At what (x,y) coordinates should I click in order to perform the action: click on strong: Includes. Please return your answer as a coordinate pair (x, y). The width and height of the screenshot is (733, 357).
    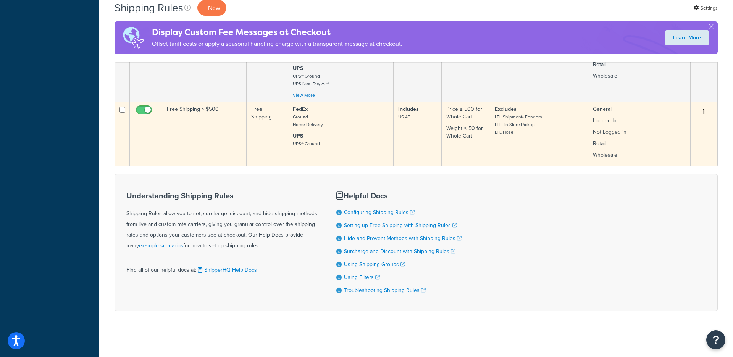
    Looking at the image, I should click on (408, 109).